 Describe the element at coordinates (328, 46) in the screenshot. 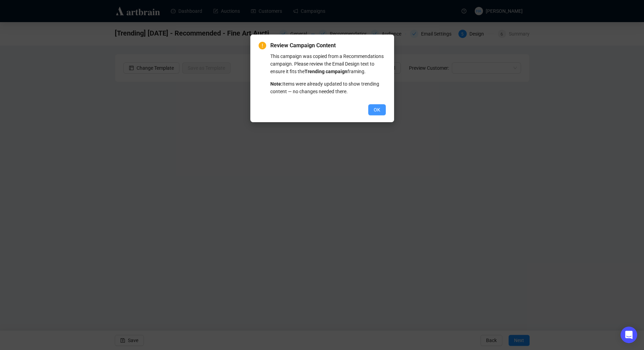

I see `span: Review Campaign Content` at that location.